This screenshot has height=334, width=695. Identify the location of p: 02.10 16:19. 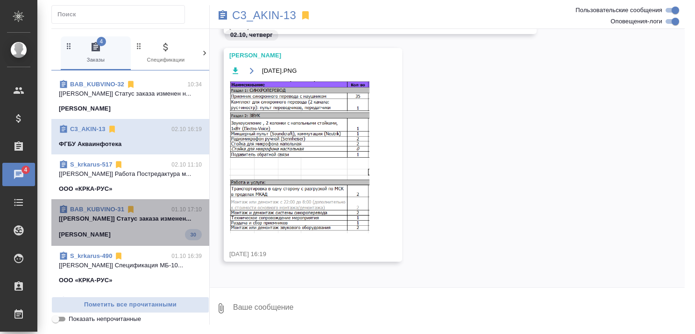
(186, 129).